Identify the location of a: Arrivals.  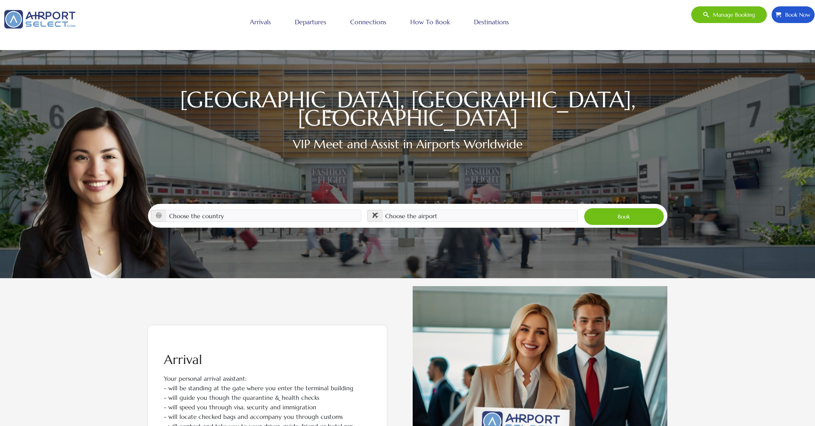
(260, 22).